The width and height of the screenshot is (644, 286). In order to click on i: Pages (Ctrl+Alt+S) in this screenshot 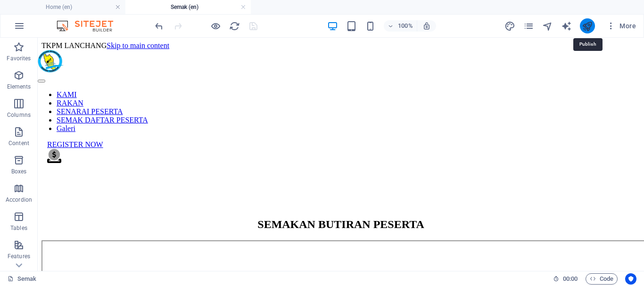, I will do `click(529, 26)`.